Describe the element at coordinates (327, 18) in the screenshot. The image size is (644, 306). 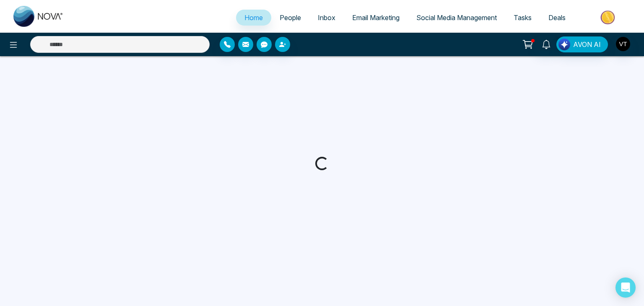
I see `span: Inbox` at that location.